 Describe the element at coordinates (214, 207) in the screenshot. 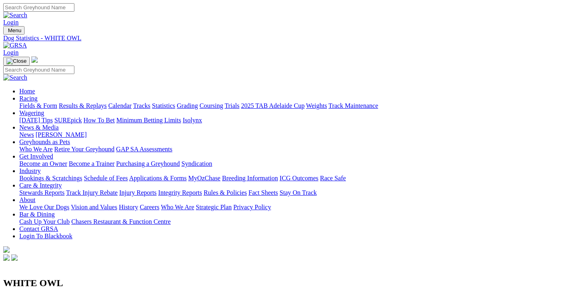

I see `a: Strategic Plan` at that location.